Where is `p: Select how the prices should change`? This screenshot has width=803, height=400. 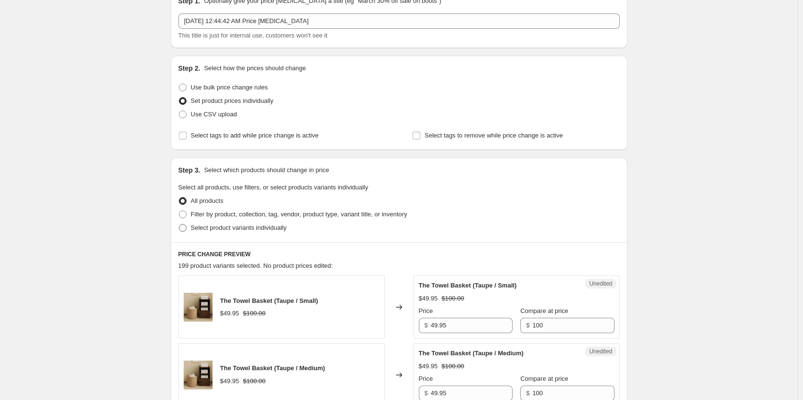
p: Select how the prices should change is located at coordinates (255, 68).